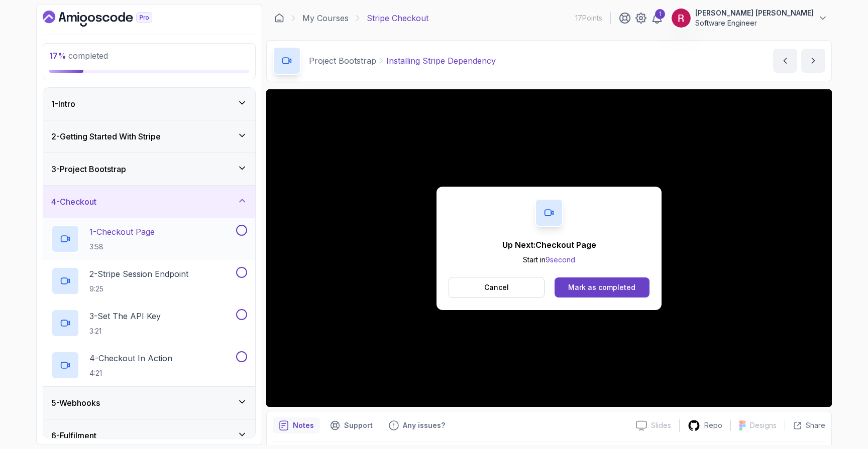 This screenshot has height=449, width=868. Describe the element at coordinates (549, 260) in the screenshot. I see `p: Start in` at that location.